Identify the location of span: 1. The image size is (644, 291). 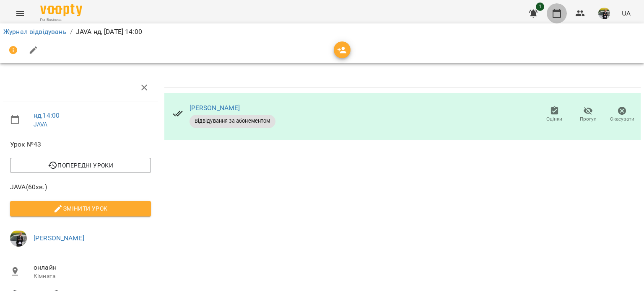
(540, 7).